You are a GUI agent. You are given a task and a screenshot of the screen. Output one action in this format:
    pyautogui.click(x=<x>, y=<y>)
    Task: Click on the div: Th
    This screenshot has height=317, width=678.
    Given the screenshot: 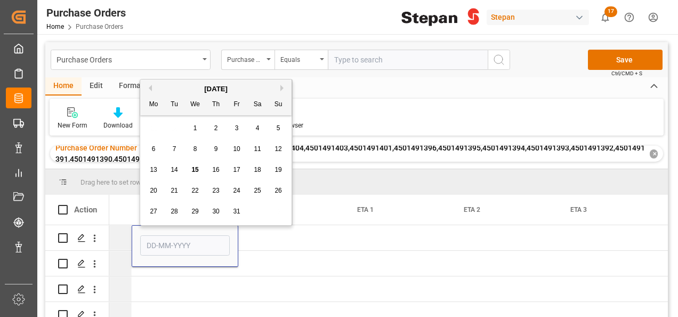 What is the action you would take?
    pyautogui.click(x=216, y=105)
    